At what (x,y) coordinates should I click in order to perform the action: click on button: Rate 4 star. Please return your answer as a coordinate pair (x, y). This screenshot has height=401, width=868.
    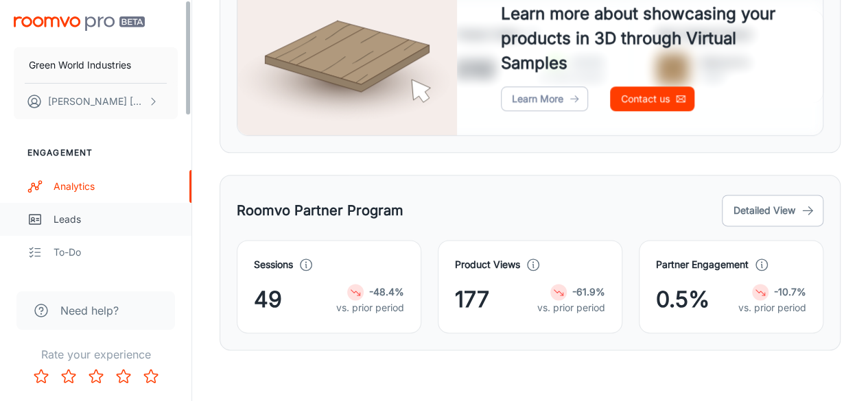
    Looking at the image, I should click on (124, 376).